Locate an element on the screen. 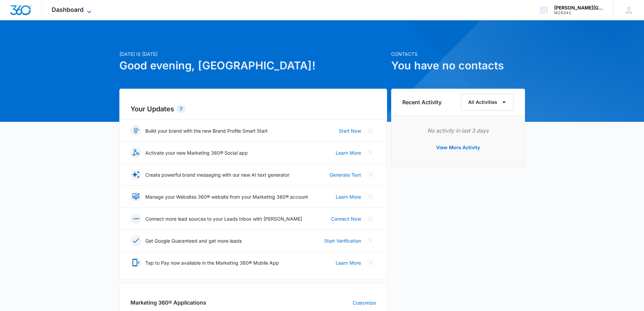 The height and width of the screenshot is (311, 644). p: Build your brand with the new Brand Profile Smart Start is located at coordinates (206, 130).